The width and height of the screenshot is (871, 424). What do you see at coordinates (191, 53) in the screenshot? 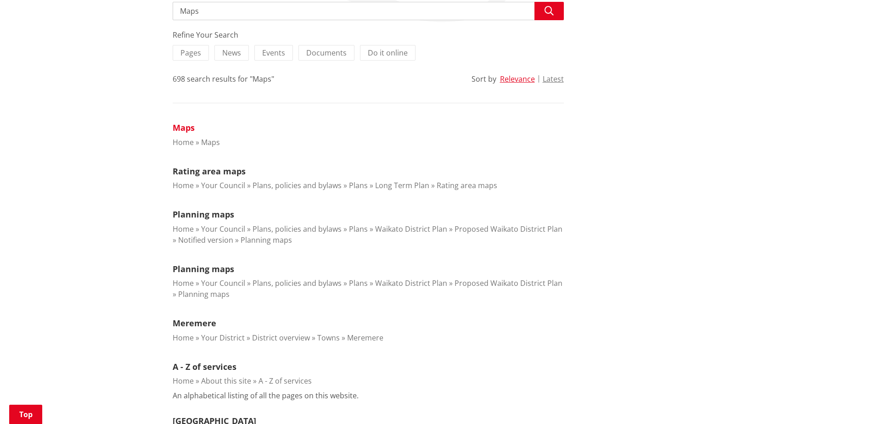
I see `span: Pages` at bounding box center [191, 53].